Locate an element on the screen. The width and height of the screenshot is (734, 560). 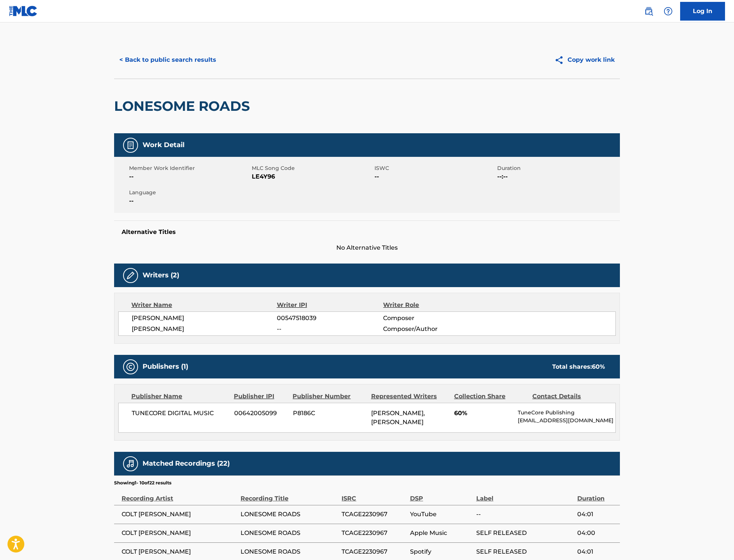
div: Writer Role is located at coordinates (431, 305).